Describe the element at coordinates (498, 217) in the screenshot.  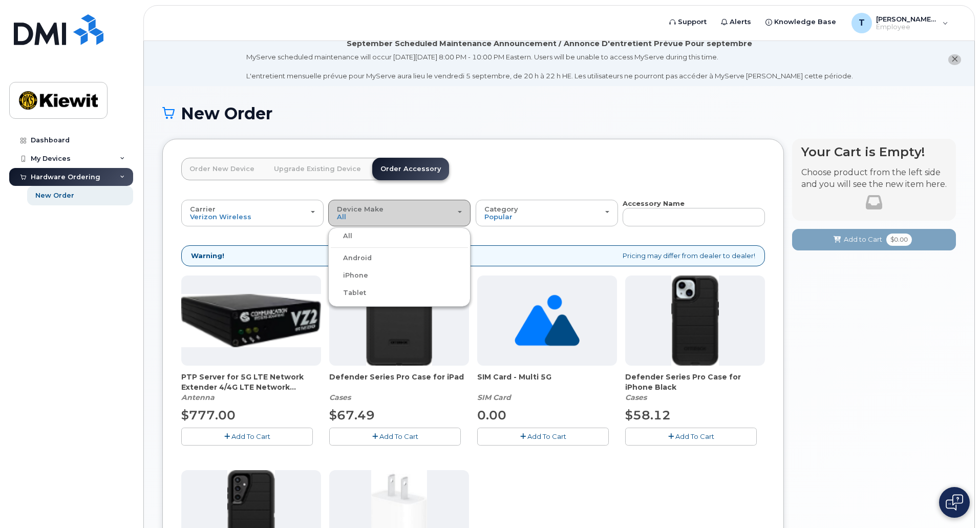
I see `span: Popular` at that location.